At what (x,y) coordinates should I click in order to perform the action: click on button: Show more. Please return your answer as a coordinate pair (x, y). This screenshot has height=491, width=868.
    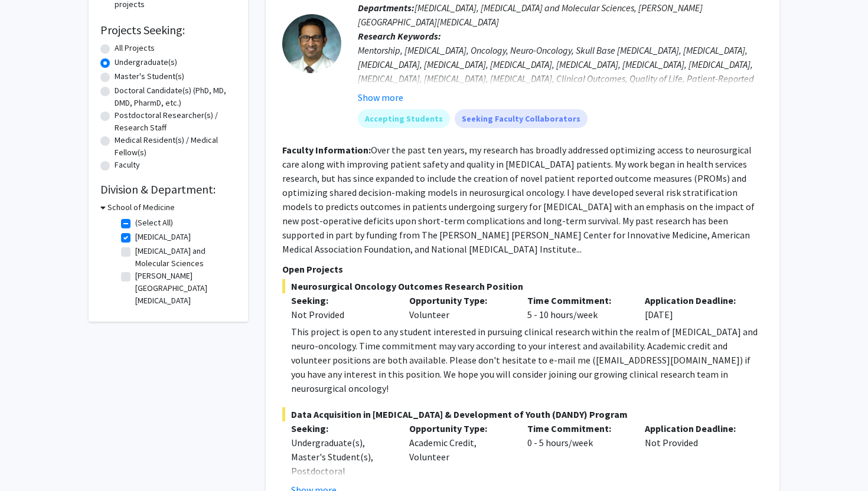
    Looking at the image, I should click on (380, 97).